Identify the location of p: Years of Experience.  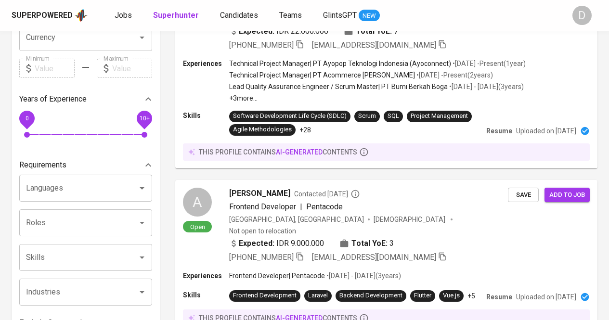
(53, 99).